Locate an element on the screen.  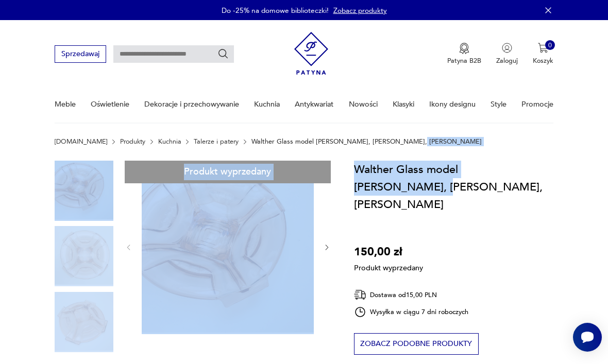
a: Ikona medaluPatyna B2B is located at coordinates (464, 54).